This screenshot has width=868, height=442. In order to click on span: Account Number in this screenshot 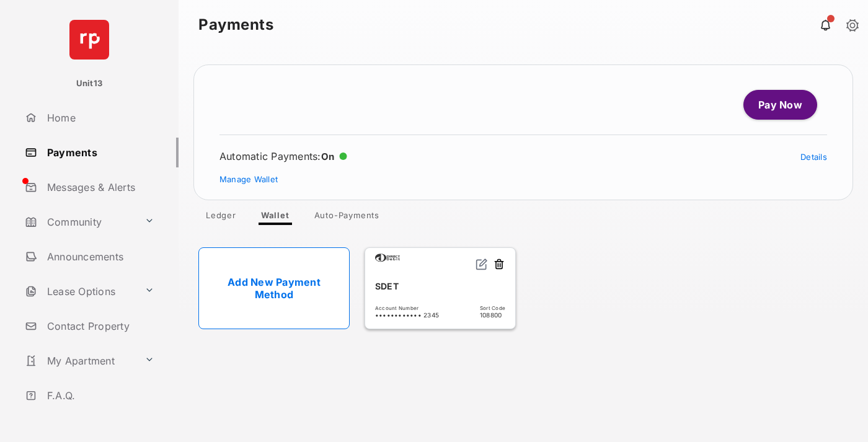, I will do `click(407, 308)`.